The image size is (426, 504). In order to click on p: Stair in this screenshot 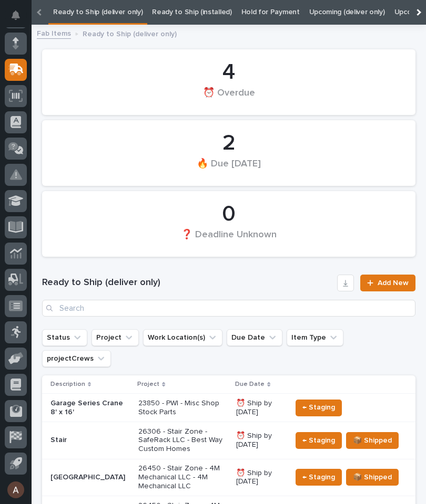, I will do `click(90, 440)`.